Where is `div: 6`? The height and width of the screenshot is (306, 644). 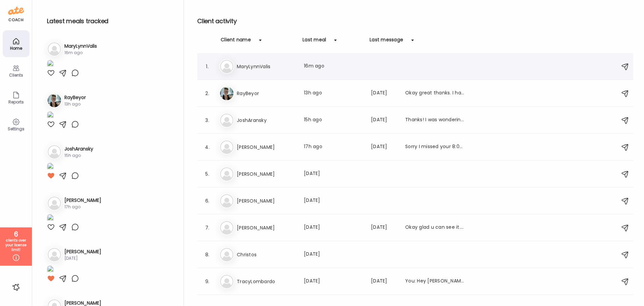 div: 6 is located at coordinates (16, 234).